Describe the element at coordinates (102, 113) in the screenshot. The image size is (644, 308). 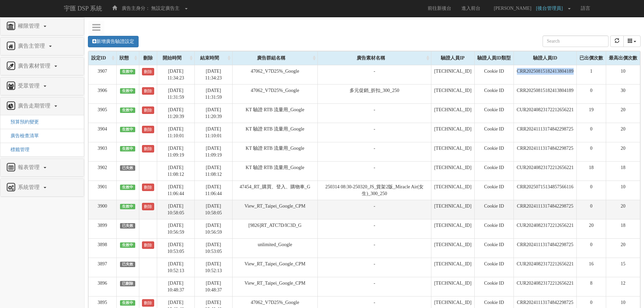
I see `td: 3905` at that location.